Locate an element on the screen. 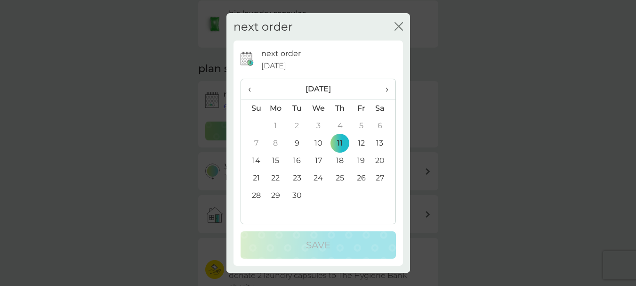  h2: next order is located at coordinates (263, 27).